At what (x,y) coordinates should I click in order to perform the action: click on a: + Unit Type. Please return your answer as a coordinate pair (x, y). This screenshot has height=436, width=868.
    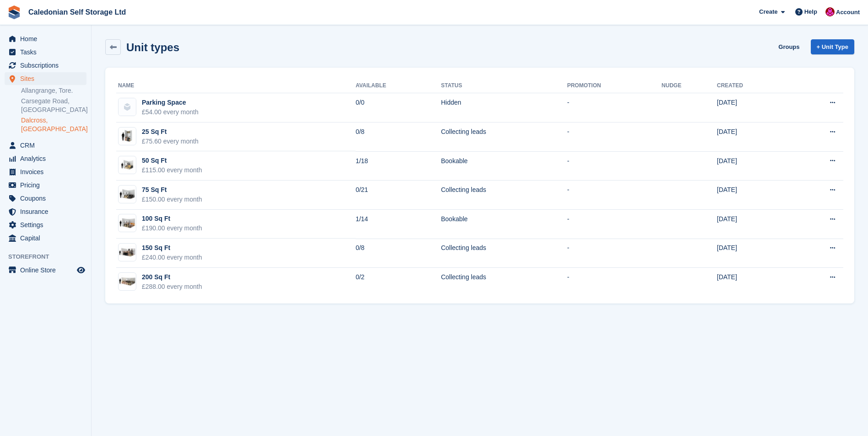
    Looking at the image, I should click on (832, 47).